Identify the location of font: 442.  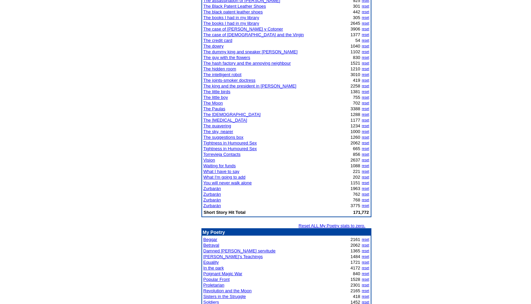
(357, 12).